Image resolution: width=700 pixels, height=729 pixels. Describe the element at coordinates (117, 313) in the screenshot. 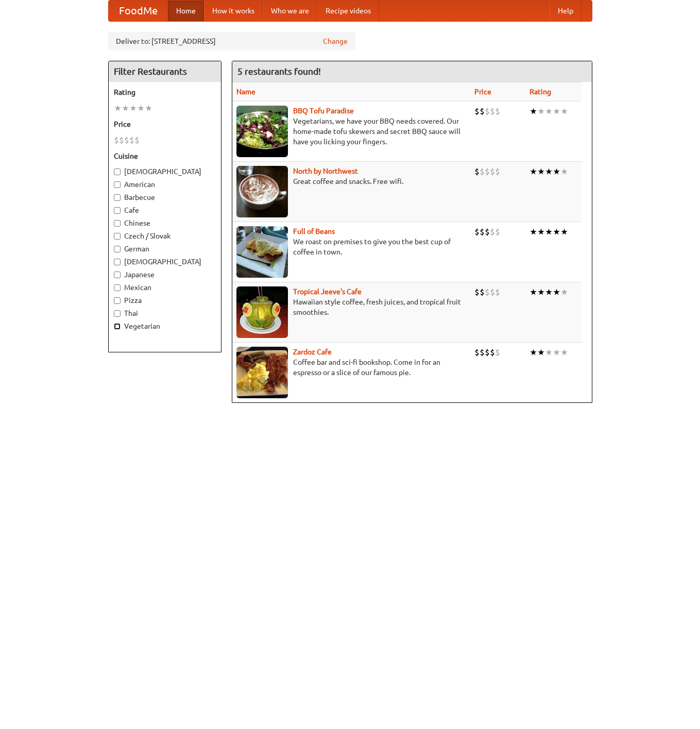

I see `input: Thai` at that location.